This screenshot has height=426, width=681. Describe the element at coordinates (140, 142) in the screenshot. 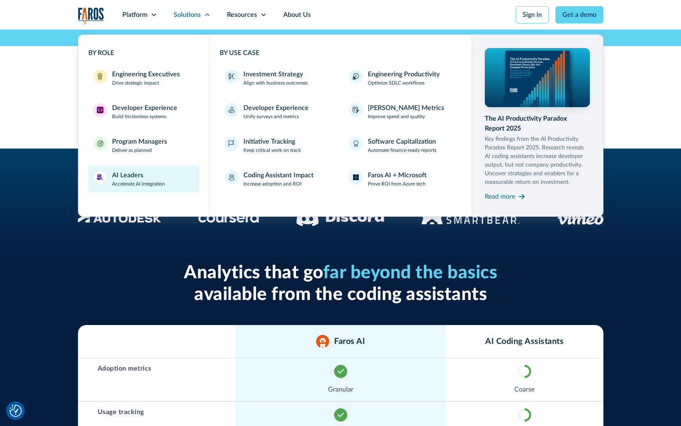

I see `div: Program Managers` at that location.